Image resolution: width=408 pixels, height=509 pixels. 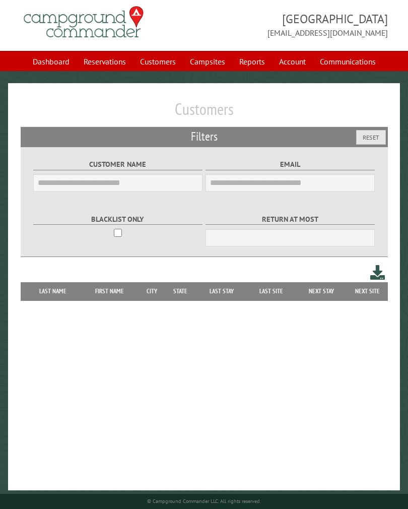 What do you see at coordinates (51, 61) in the screenshot?
I see `a: Dashboard` at bounding box center [51, 61].